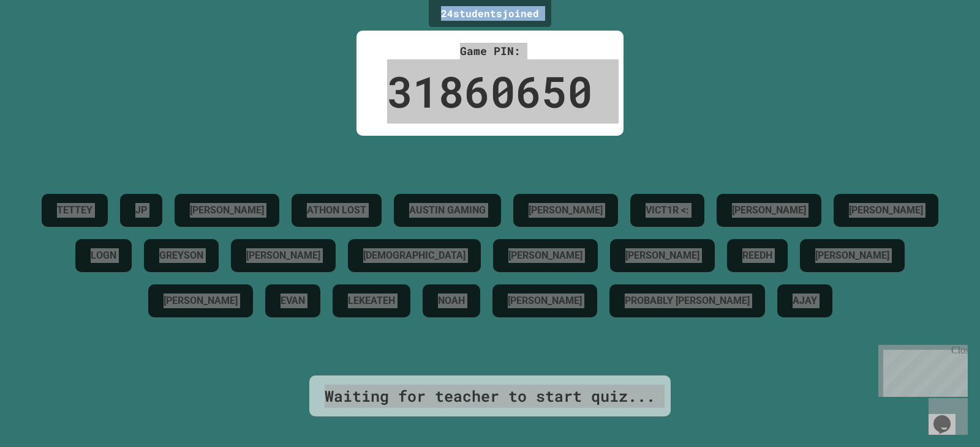 The image size is (980, 447). What do you see at coordinates (490, 51) in the screenshot?
I see `div: Game PIN:` at bounding box center [490, 51].